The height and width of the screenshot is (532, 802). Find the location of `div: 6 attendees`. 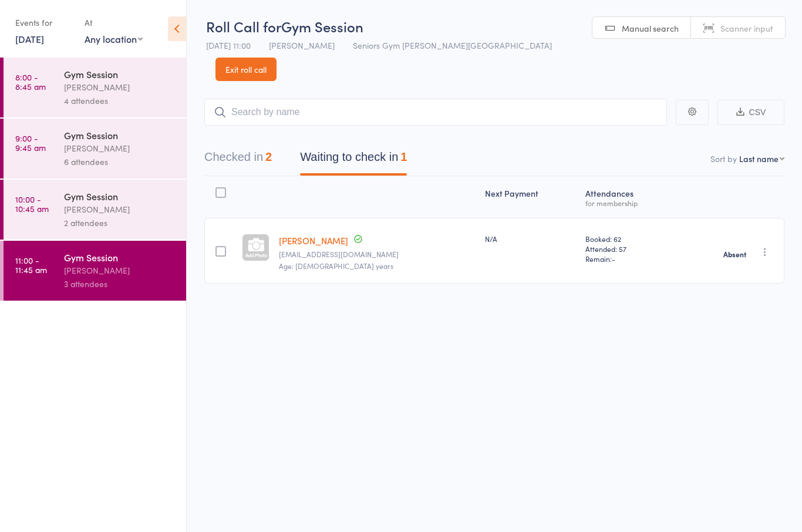

div: 6 attendees is located at coordinates (120, 161).